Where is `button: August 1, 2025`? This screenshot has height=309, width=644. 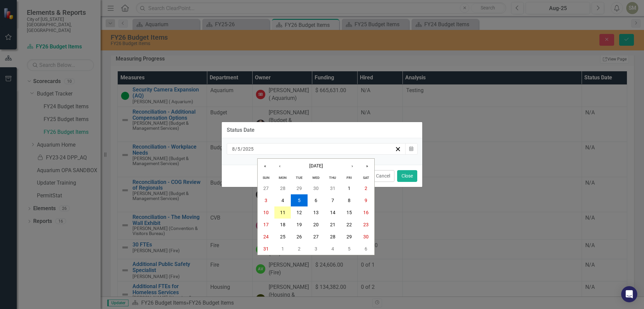 button: August 1, 2025 is located at coordinates (349, 188).